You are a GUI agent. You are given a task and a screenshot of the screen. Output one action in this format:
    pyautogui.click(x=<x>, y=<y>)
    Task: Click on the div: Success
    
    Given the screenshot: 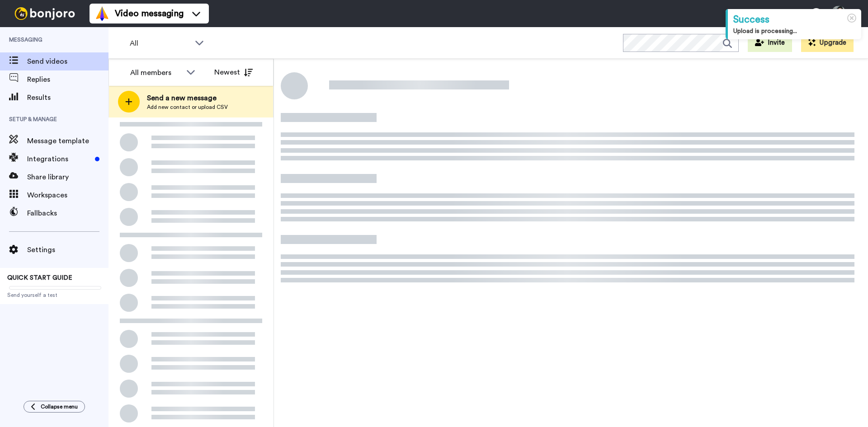 What is the action you would take?
    pyautogui.click(x=795, y=19)
    